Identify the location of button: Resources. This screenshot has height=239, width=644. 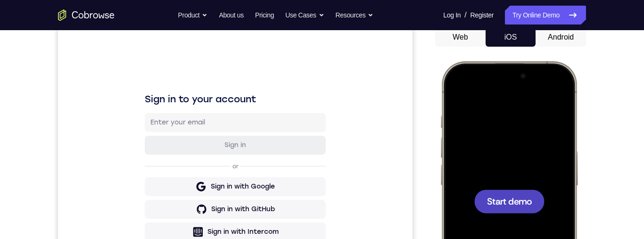
(354, 15).